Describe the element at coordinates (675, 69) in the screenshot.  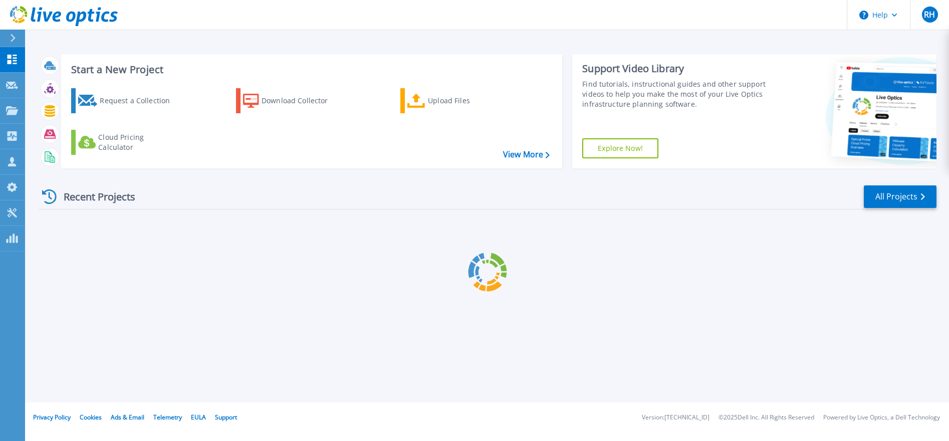
I see `div: Support Video Library` at that location.